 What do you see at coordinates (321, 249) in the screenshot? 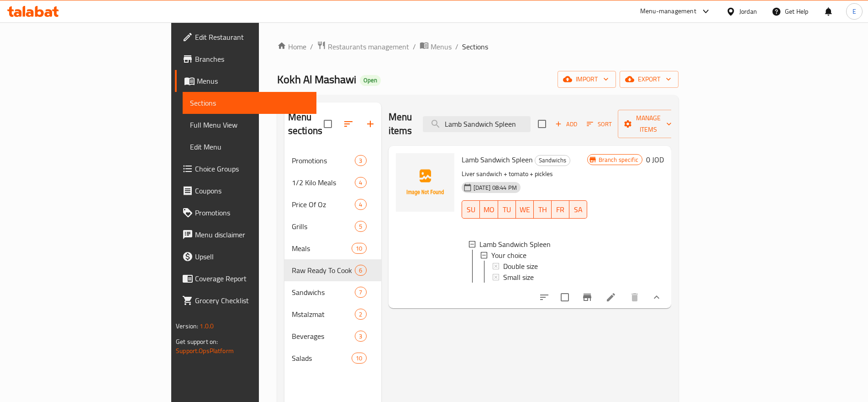
I see `div: Meals` at bounding box center [321, 249].